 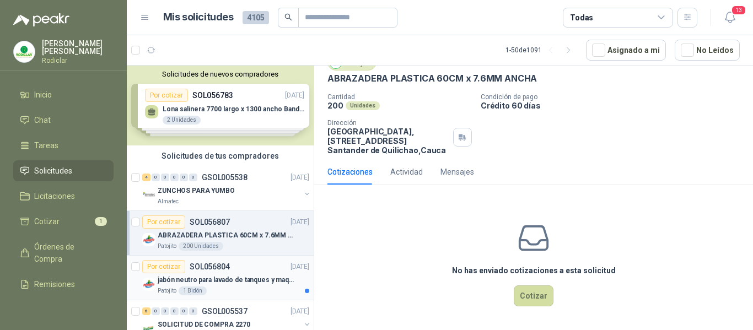 I want to click on button: Solicitudes de nuevos compradores, so click(x=220, y=74).